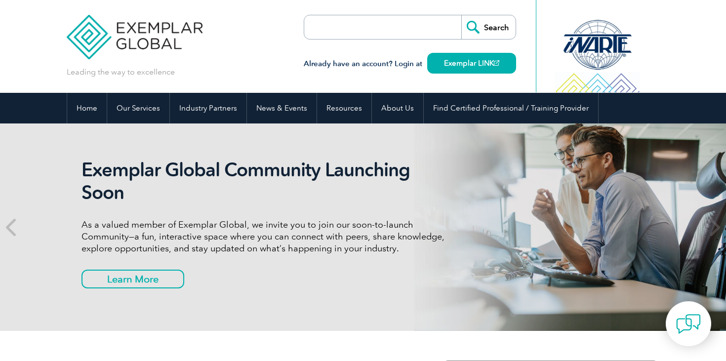 The image size is (726, 361). What do you see at coordinates (87, 108) in the screenshot?
I see `a: Home` at bounding box center [87, 108].